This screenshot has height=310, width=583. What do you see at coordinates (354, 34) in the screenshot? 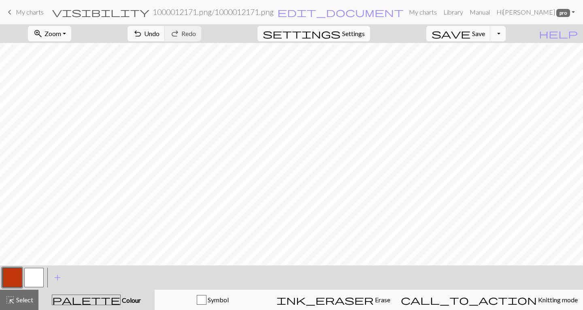
I see `span: Settings` at bounding box center [354, 34].